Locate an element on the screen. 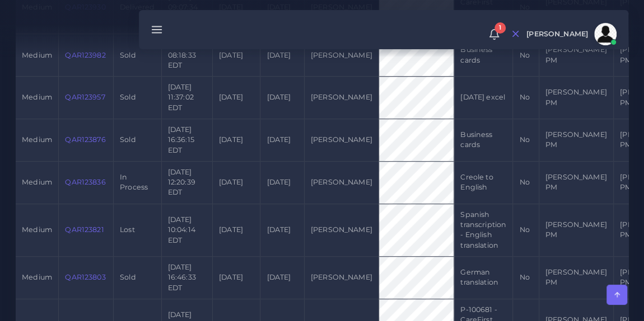  img: avatar is located at coordinates (605, 34).